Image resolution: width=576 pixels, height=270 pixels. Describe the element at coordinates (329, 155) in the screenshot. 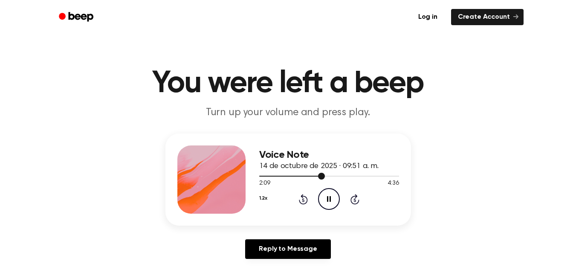

I see `h3: Voice Note` at that location.